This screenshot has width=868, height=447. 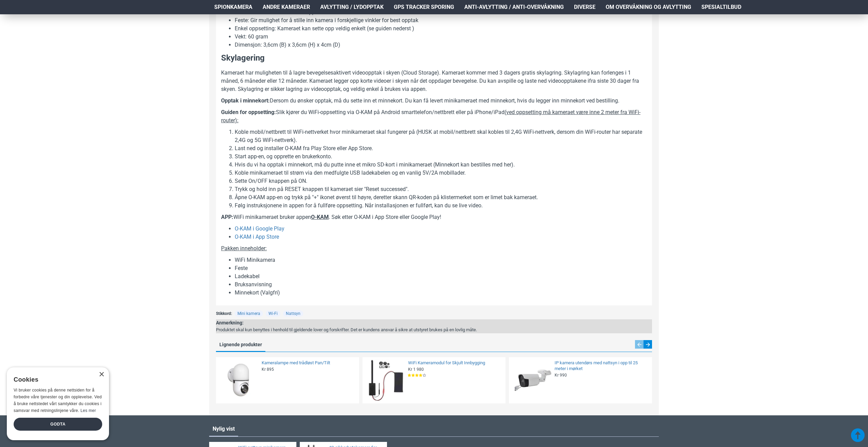 What do you see at coordinates (308, 363) in the screenshot?
I see `a: Kameralampe med trådløst Pan/Tilt` at bounding box center [308, 363].